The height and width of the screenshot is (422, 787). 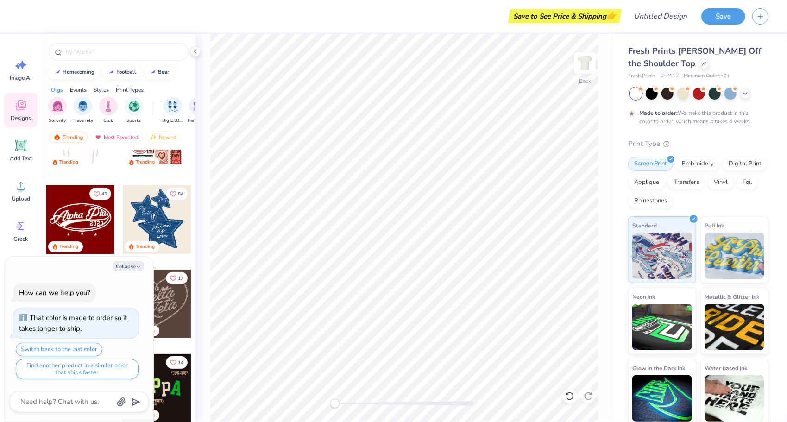 What do you see at coordinates (735, 327) in the screenshot?
I see `img: Metallic & Glitter Ink` at bounding box center [735, 327].